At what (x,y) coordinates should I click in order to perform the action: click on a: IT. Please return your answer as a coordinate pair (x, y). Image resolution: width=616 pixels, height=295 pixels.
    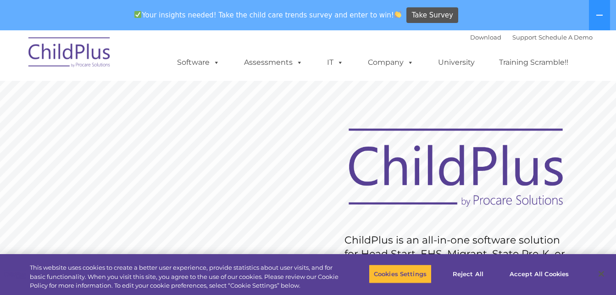
    Looking at the image, I should click on (336, 62).